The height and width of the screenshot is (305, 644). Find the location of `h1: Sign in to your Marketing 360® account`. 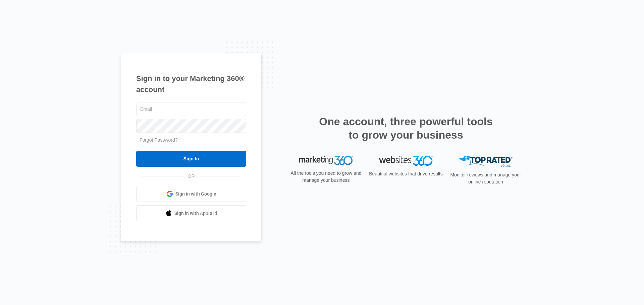

h1: Sign in to your Marketing 360® account is located at coordinates (191, 84).